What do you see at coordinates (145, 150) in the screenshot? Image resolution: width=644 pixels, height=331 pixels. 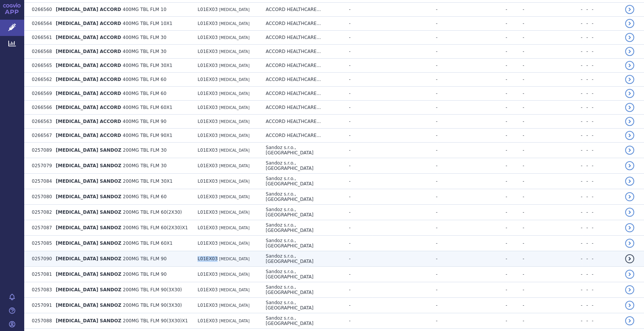 I see `span: 200MG TBL FLM 30` at bounding box center [145, 150].